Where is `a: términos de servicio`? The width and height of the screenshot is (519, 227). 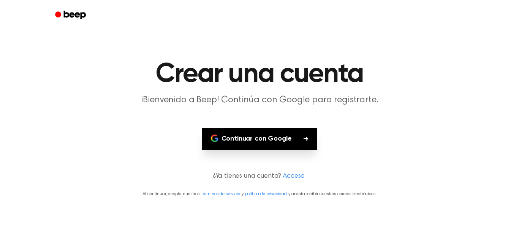
a: términos de servicio is located at coordinates (221, 194).